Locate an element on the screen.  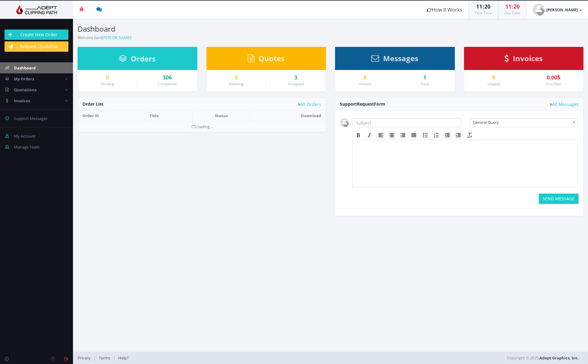
a: Create New Order is located at coordinates (36, 35).